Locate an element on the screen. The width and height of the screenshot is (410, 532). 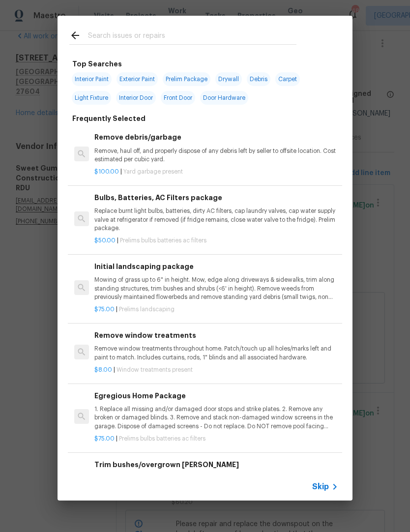
span: Yard garbage present is located at coordinates (152, 172).